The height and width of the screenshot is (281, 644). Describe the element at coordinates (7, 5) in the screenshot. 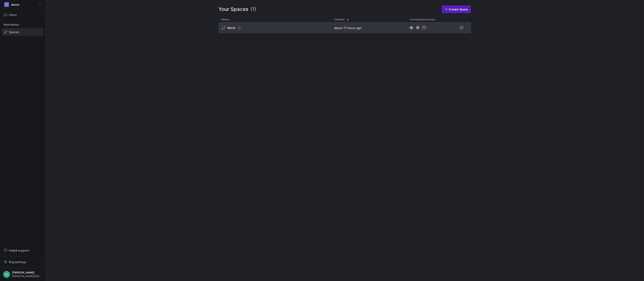

I see `div: D` at that location.